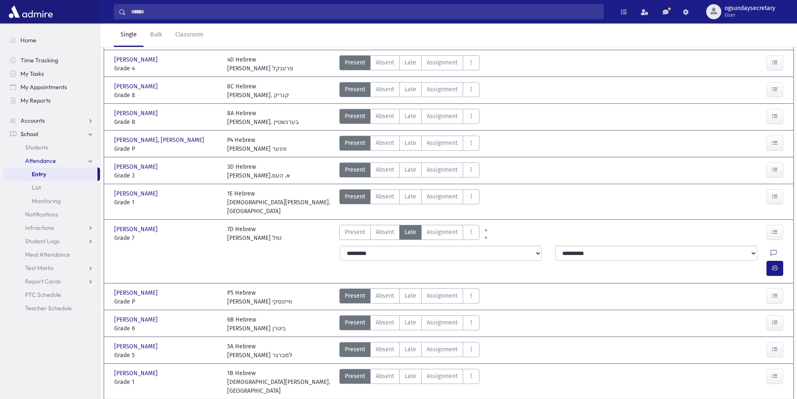  What do you see at coordinates (166, 355) in the screenshot?
I see `span: Grade 5` at bounding box center [166, 355].